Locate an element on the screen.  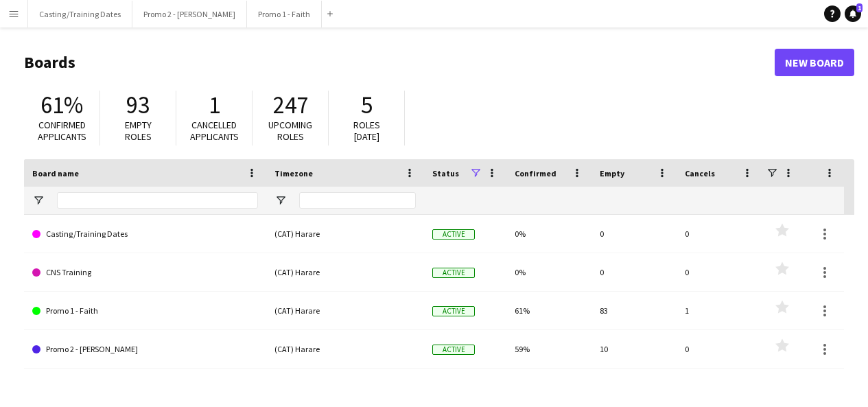
span: Upcoming roles is located at coordinates (290, 131).